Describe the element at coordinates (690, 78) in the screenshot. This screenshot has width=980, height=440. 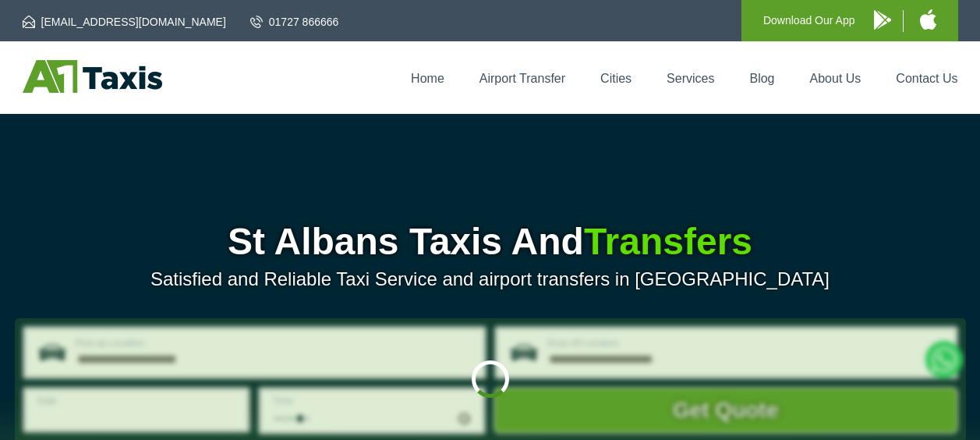
I see `a: Services` at that location.